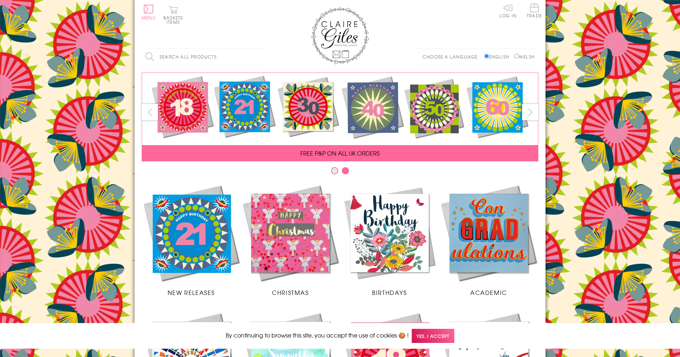 The height and width of the screenshot is (357, 680). Describe the element at coordinates (517, 56) in the screenshot. I see `input: Welsh` at that location.